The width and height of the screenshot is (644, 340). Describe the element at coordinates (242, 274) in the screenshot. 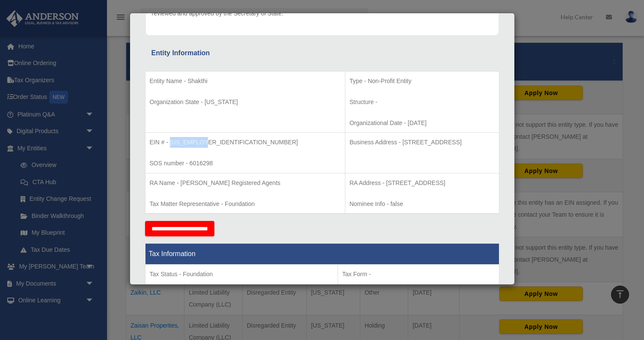

I see `p: Tax Status - Foundation` at that location.